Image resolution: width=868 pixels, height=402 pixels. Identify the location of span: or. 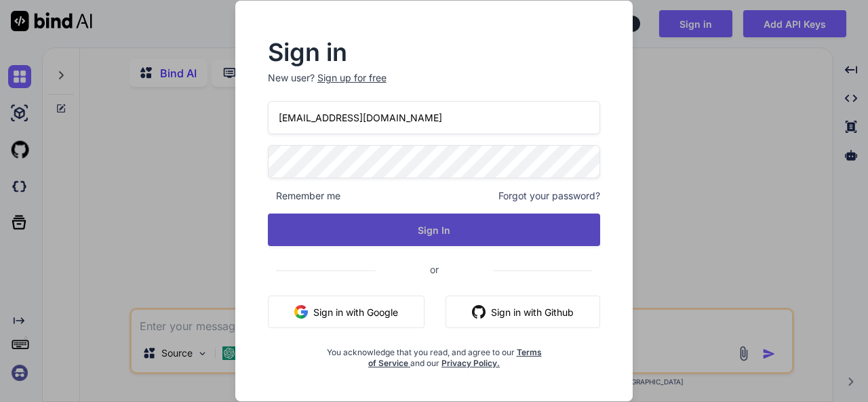
(434, 269).